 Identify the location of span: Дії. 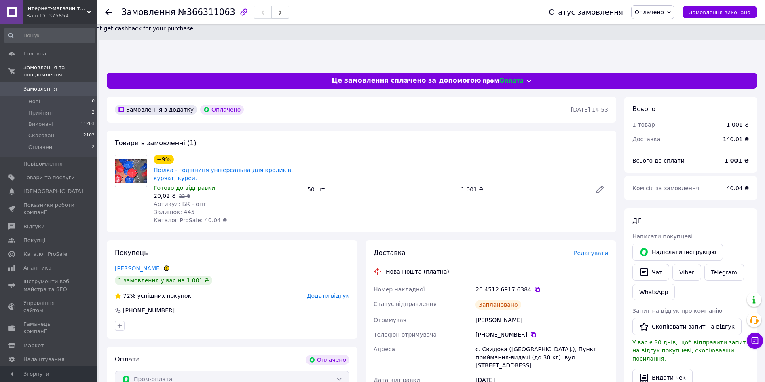
(637, 220).